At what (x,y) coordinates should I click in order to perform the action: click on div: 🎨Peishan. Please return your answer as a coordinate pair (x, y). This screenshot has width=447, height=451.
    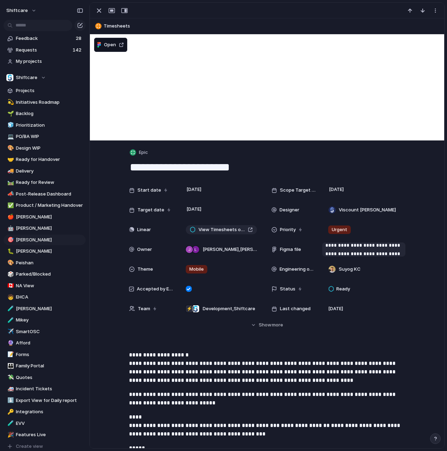
    Looking at the image, I should click on (44, 263).